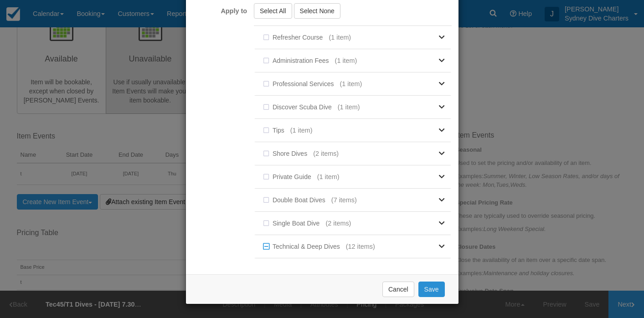 This screenshot has height=318, width=644. Describe the element at coordinates (298, 61) in the screenshot. I see `span: Administration Fees` at that location.